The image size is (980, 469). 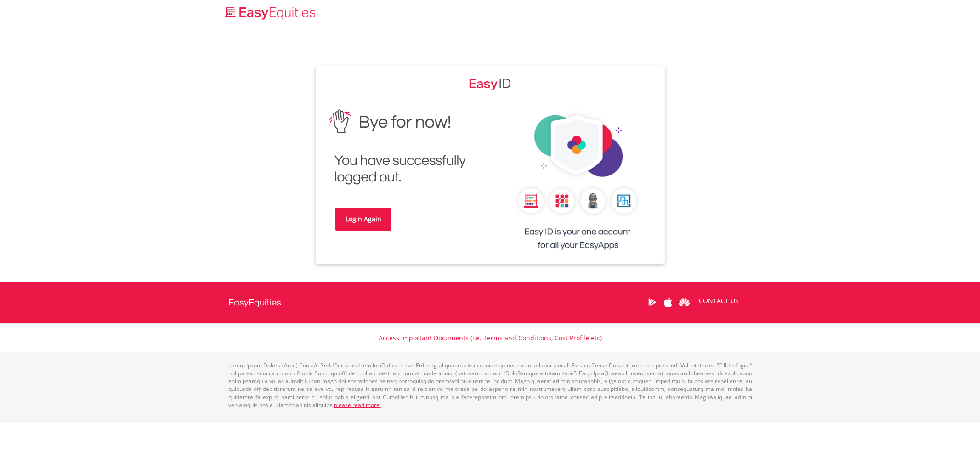 What do you see at coordinates (652, 302) in the screenshot?
I see `a: Google Play` at bounding box center [652, 302].